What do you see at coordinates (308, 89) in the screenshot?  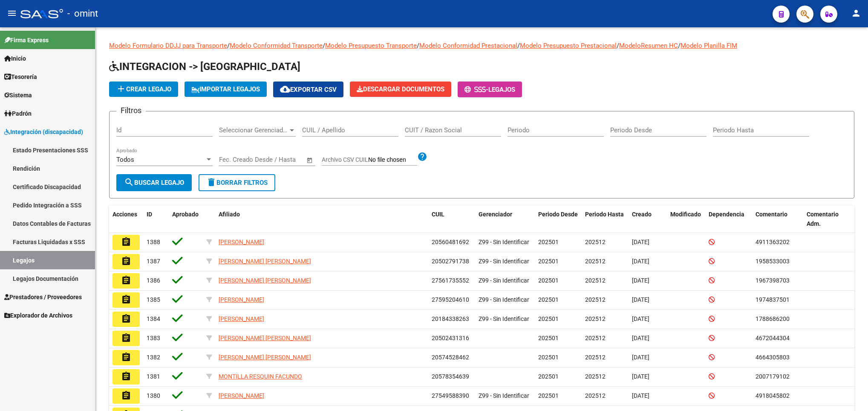 I see `span: Exportar CSV` at bounding box center [308, 89].